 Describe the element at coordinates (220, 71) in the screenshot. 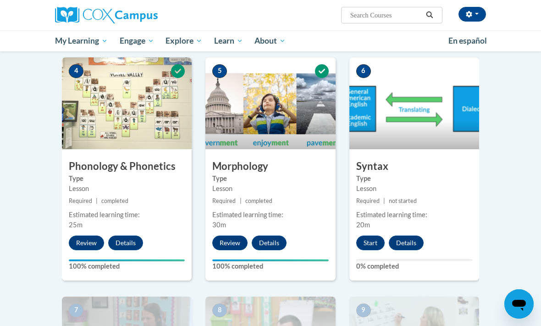

I see `span: 5` at that location.